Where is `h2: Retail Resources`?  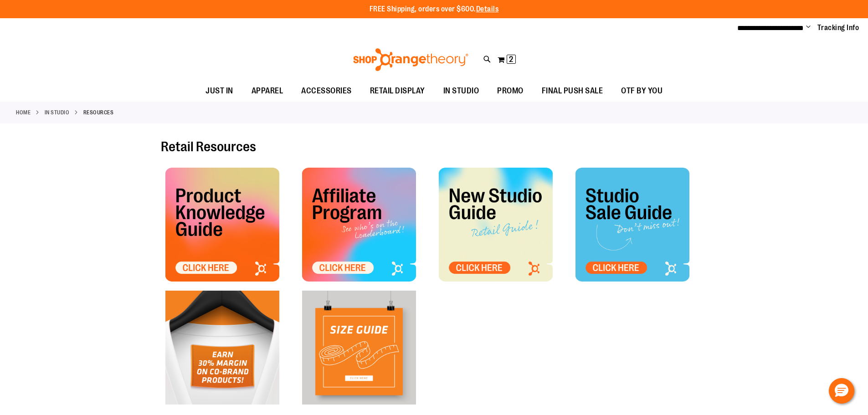 h2: Retail Resources is located at coordinates (434, 147).